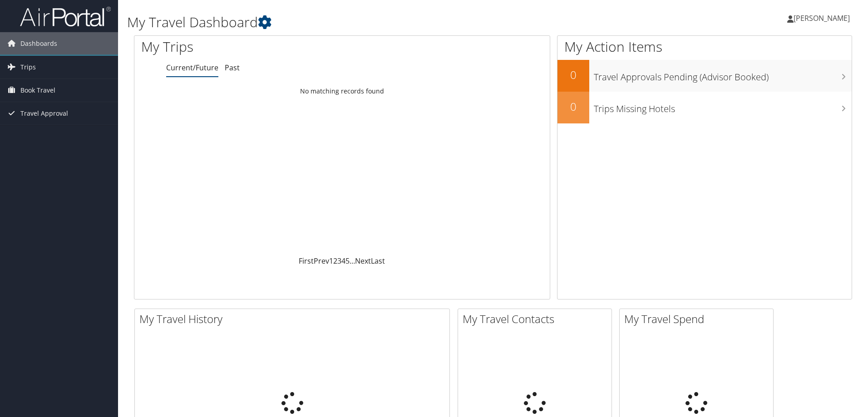  What do you see at coordinates (344, 261) in the screenshot?
I see `a: 4` at bounding box center [344, 261].